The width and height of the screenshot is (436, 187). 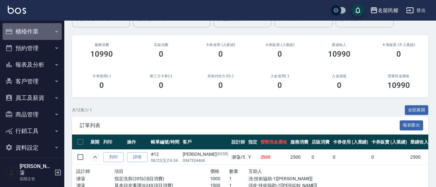 What do you see at coordinates (32, 148) in the screenshot?
I see `button: 資料設定` at bounding box center [32, 148].